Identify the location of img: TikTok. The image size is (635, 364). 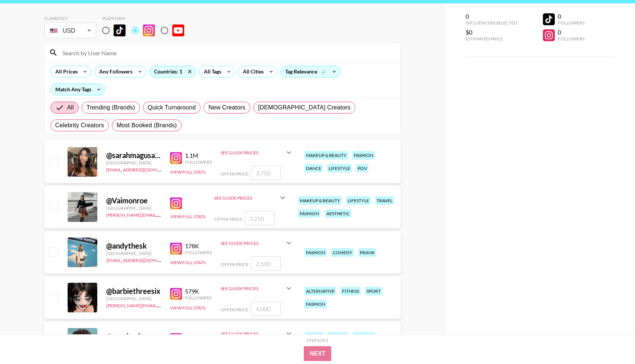
(119, 30).